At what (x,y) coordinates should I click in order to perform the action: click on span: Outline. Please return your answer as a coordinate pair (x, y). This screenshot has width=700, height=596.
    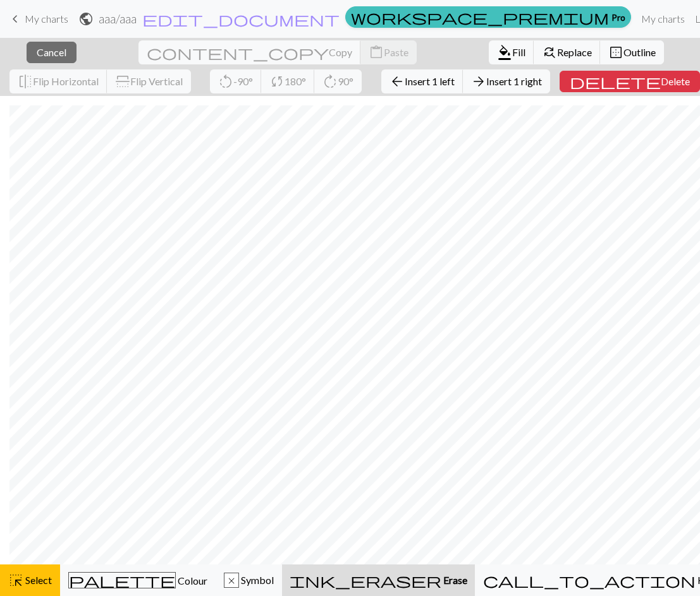
    Looking at the image, I should click on (639, 52).